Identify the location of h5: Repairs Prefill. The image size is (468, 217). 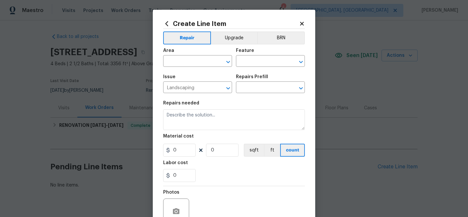
(252, 77).